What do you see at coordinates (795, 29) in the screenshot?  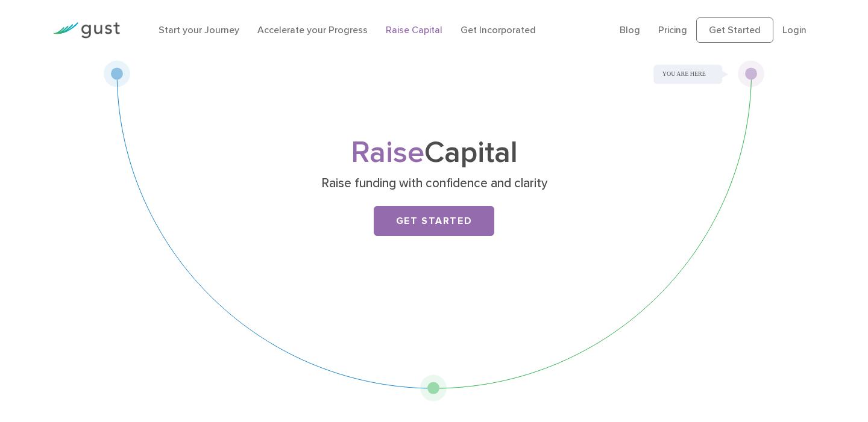 I see `a: Login` at bounding box center [795, 29].